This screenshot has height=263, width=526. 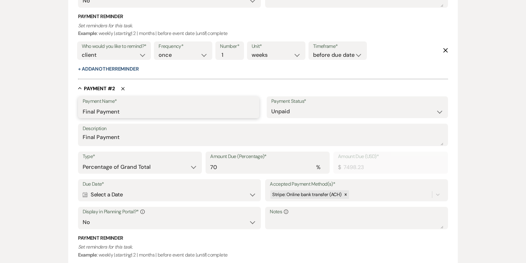 What do you see at coordinates (108, 69) in the screenshot?
I see `button: + AddAnotherReminder` at bounding box center [108, 69].